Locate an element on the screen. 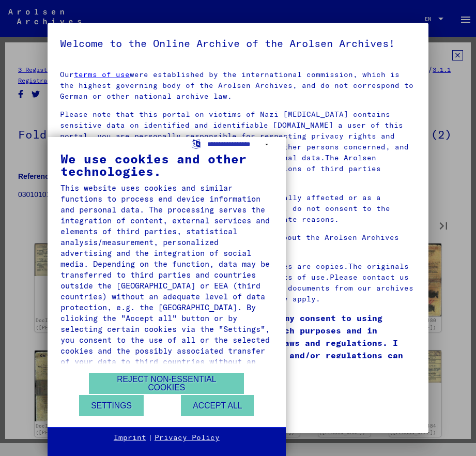 This screenshot has height=456, width=476. button: Settings is located at coordinates (111, 405).